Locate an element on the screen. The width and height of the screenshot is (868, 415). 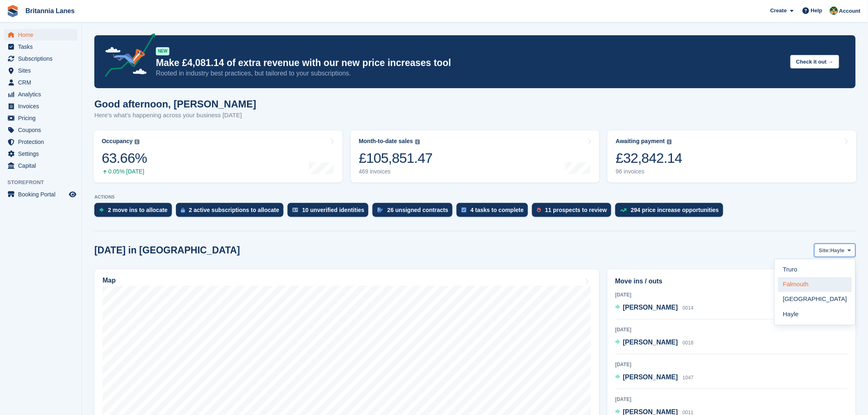
a: 26 unsigned contracts is located at coordinates (414, 212).